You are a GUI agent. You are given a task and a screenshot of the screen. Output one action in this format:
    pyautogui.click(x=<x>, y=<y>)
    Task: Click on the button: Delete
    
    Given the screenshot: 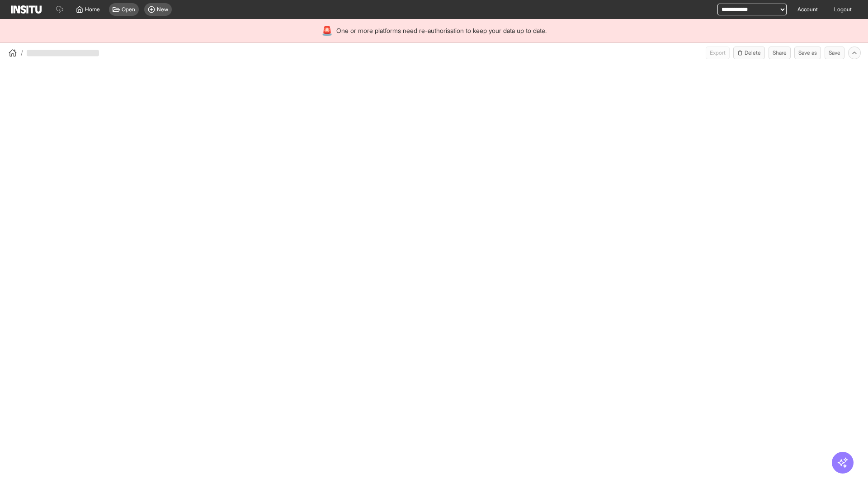 What is the action you would take?
    pyautogui.click(x=749, y=53)
    